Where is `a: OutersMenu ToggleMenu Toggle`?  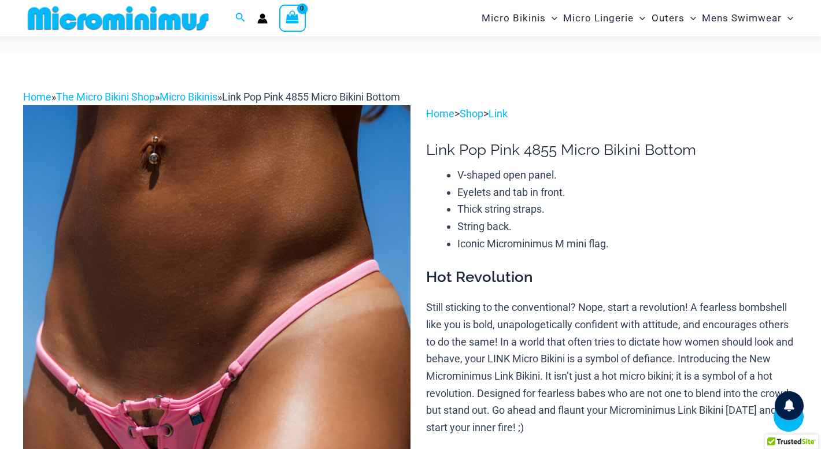 a: OutersMenu ToggleMenu Toggle is located at coordinates (674, 18).